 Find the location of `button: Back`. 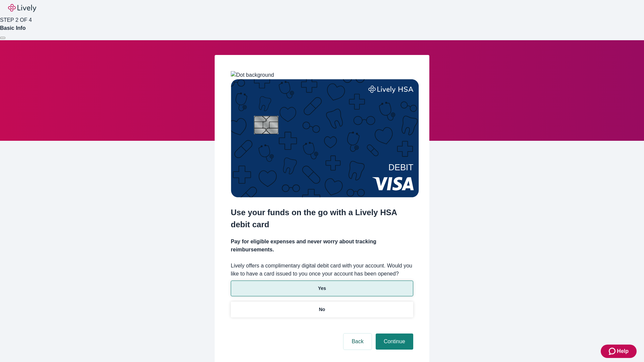

button: Back is located at coordinates (358, 342).